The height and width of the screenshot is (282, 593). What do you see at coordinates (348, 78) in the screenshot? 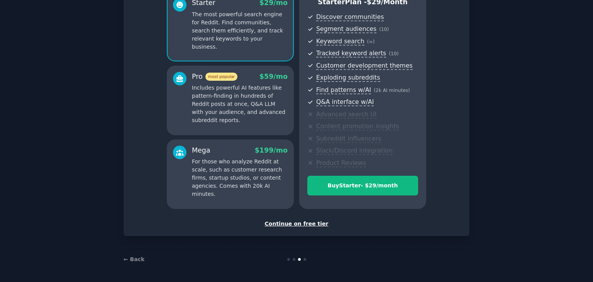
I see `span: Exploding subreddits` at bounding box center [348, 78].